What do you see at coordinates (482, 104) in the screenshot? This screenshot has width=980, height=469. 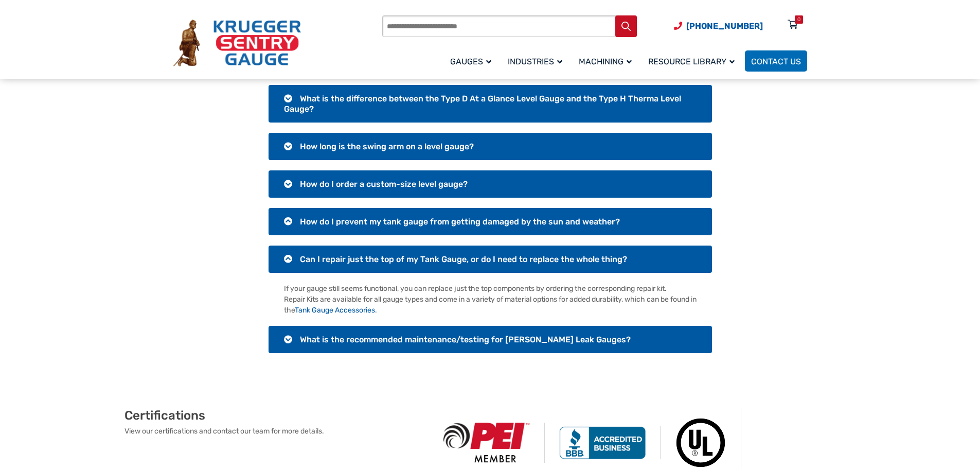 I see `span: What is the difference between the Type D At a Glance Level Gauge and the Type H Therma Level Gauge?` at bounding box center [482, 104].